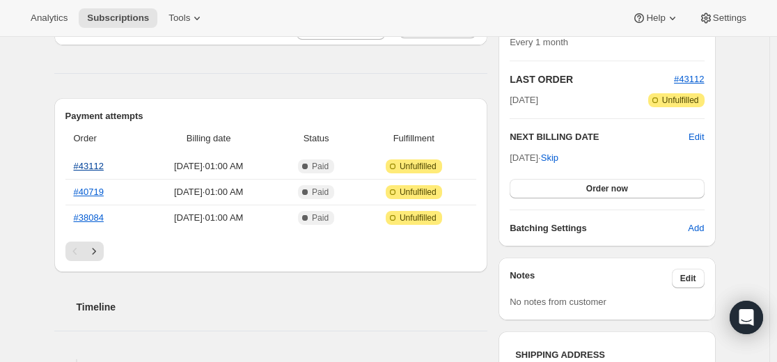  Describe the element at coordinates (539, 42) in the screenshot. I see `span: Every 1 month` at that location.